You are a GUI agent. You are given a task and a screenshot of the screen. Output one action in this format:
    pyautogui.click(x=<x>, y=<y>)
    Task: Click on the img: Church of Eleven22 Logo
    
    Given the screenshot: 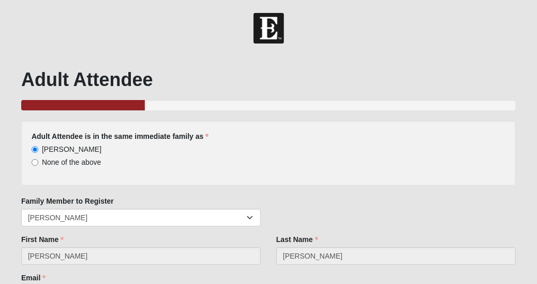 What is the action you would take?
    pyautogui.click(x=269, y=28)
    